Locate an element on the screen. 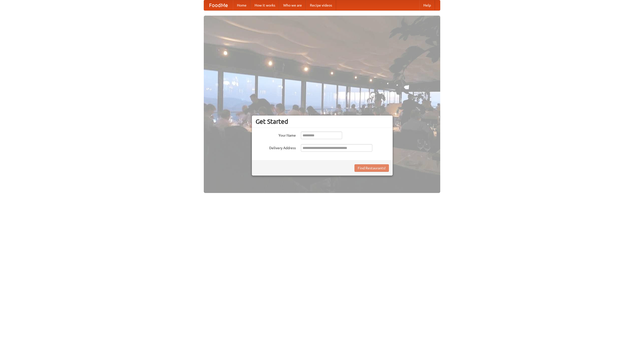 This screenshot has height=356, width=644. label: Your Name is located at coordinates (276, 135).